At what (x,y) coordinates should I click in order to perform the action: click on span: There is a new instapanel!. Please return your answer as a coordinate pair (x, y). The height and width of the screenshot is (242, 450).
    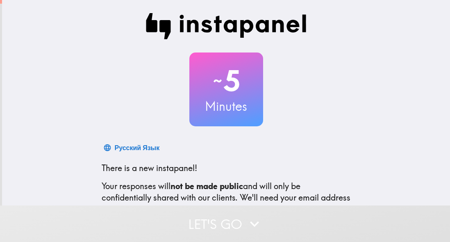
    Looking at the image, I should click on (149, 168).